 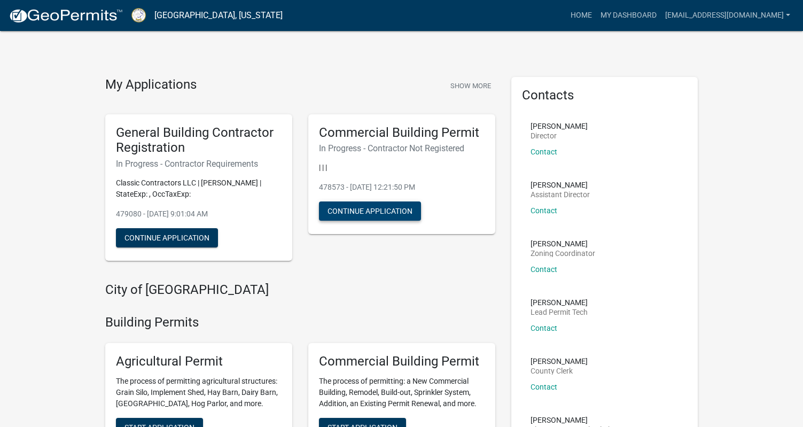 What do you see at coordinates (559, 312) in the screenshot?
I see `p: Lead Permit Tech` at bounding box center [559, 312].